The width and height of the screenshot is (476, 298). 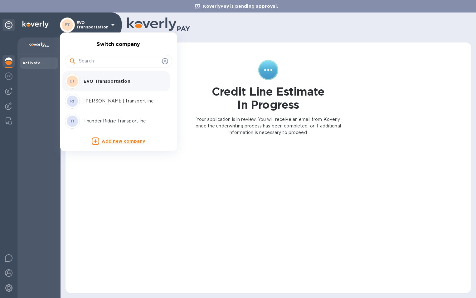 I want to click on b: RI, so click(x=72, y=101).